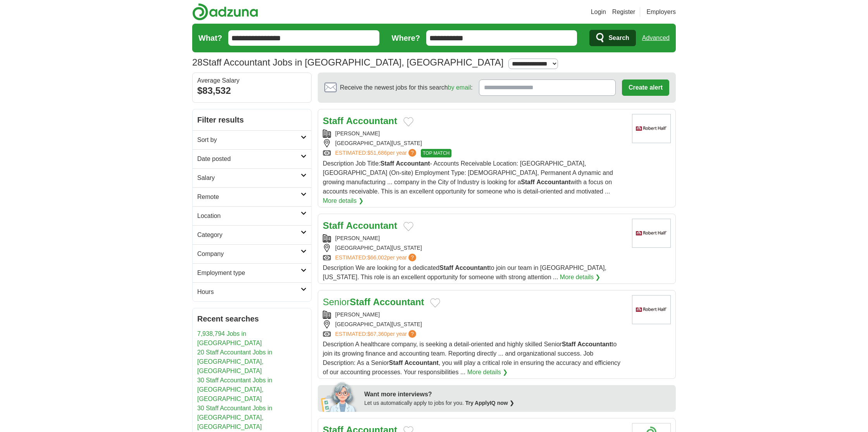 The width and height of the screenshot is (868, 432). I want to click on div: Let us automatically apply to jobs for you., so click(518, 403).